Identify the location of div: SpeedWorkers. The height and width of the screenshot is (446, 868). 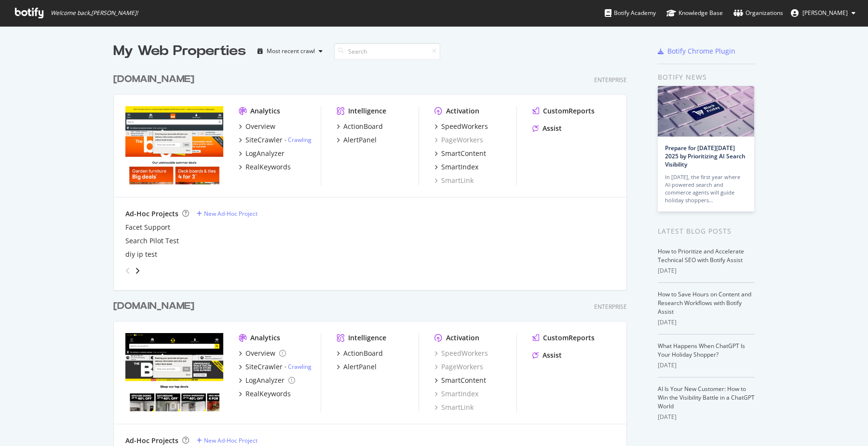
(461, 353).